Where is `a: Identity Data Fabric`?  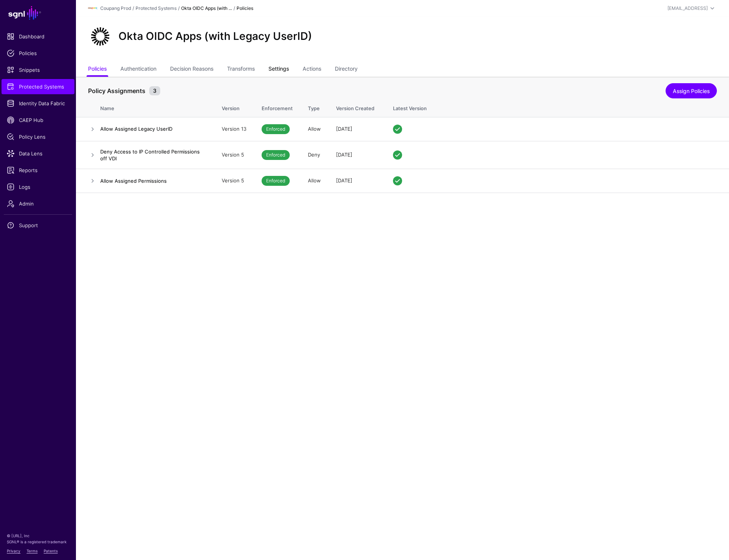
a: Identity Data Fabric is located at coordinates (38, 103).